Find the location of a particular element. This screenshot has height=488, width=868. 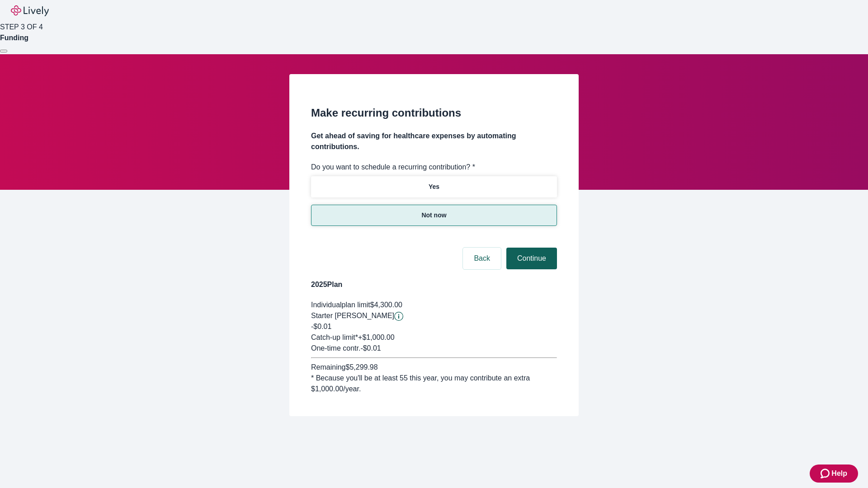

h4: 2025 Plan is located at coordinates (434, 285).